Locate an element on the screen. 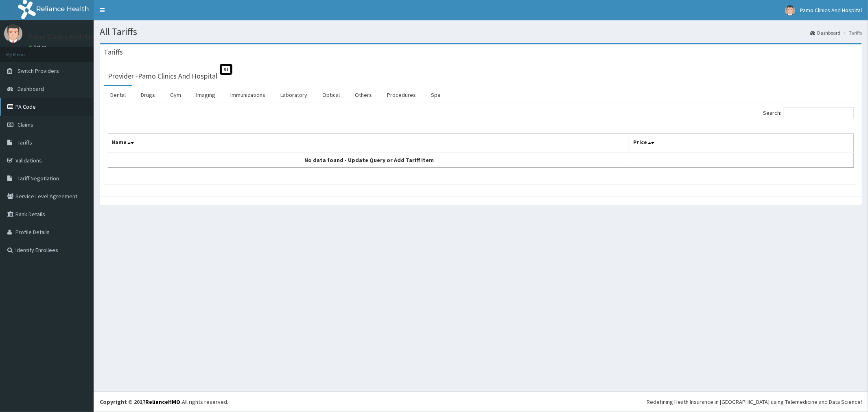 The height and width of the screenshot is (412, 868). a: Procedures is located at coordinates (401, 95).